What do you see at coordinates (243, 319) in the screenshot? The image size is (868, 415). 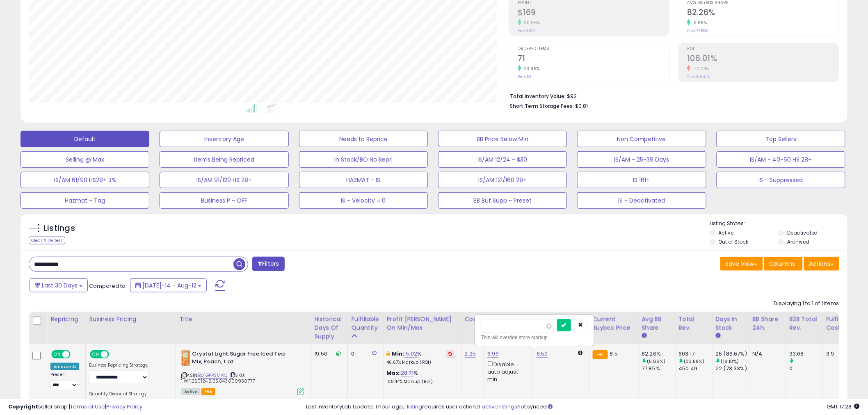 I see `div: Title` at bounding box center [243, 319].